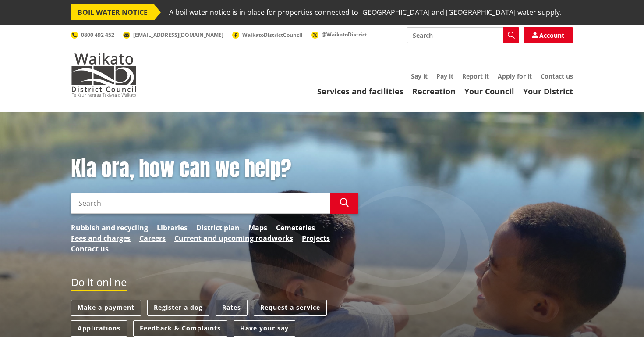 This screenshot has height=337, width=644. Describe the element at coordinates (272, 34) in the screenshot. I see `span: WaikatoDistrictCouncil` at that location.